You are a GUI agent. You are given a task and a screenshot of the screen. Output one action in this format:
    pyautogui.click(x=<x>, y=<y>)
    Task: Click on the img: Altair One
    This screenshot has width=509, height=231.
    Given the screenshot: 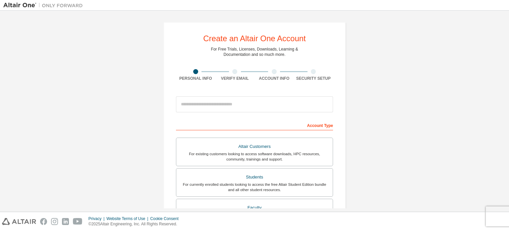 What is the action you would take?
    pyautogui.click(x=45, y=5)
    